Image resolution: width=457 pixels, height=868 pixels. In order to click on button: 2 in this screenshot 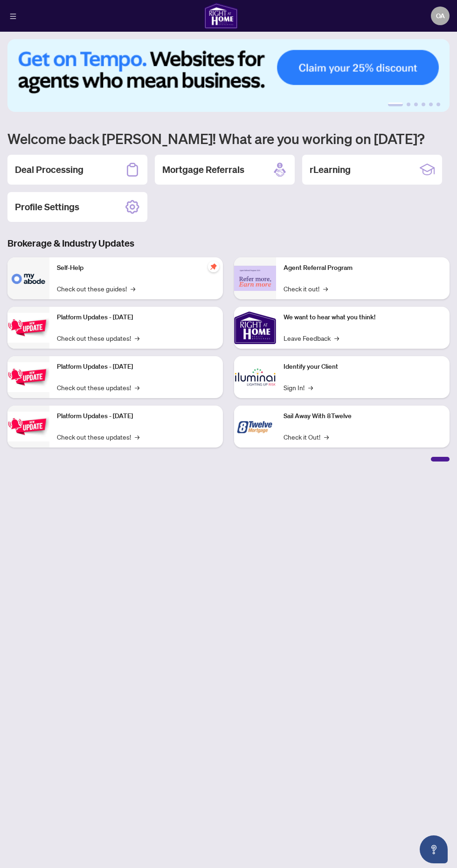, I will do `click(408, 105)`.